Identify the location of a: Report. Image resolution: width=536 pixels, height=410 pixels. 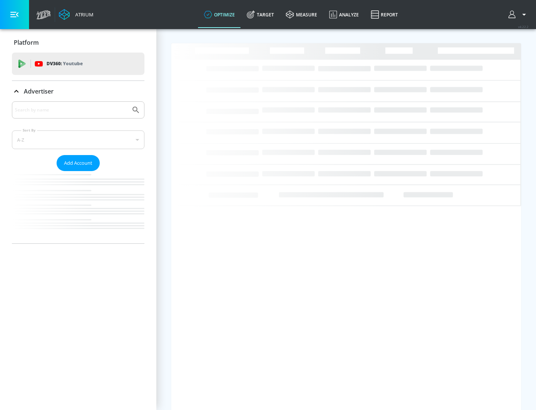
(384, 15).